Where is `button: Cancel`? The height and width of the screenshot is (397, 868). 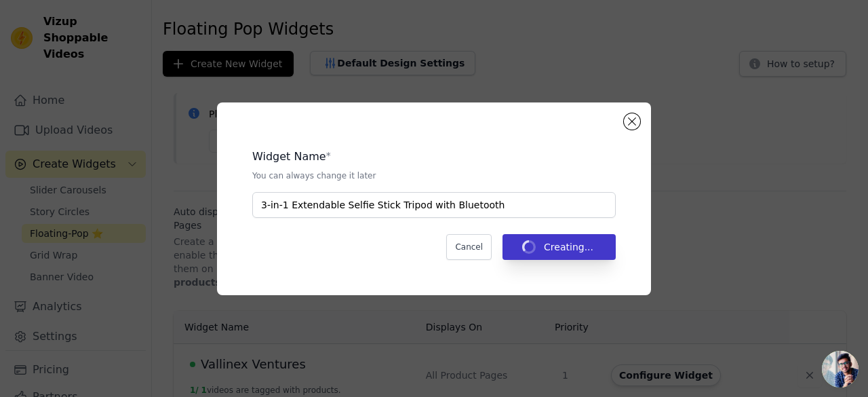
button: Cancel is located at coordinates (469, 248).